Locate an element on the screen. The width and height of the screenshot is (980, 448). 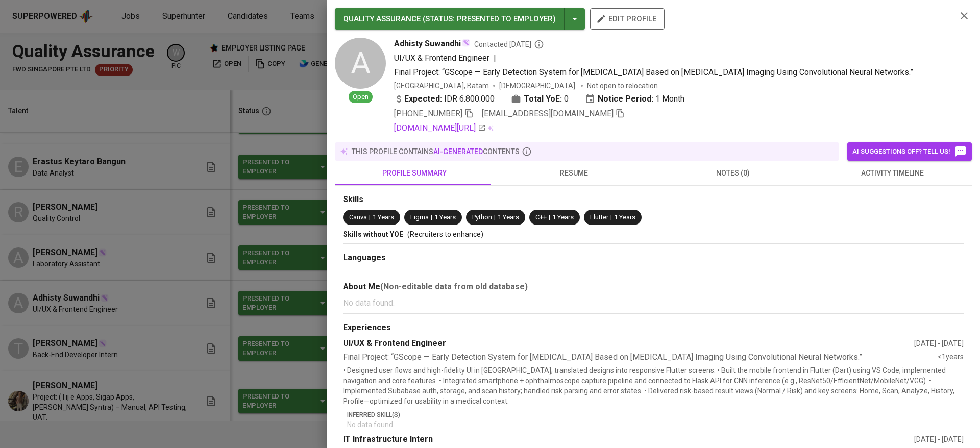
span: UI/UX & Frontend Engineer is located at coordinates (441, 58).